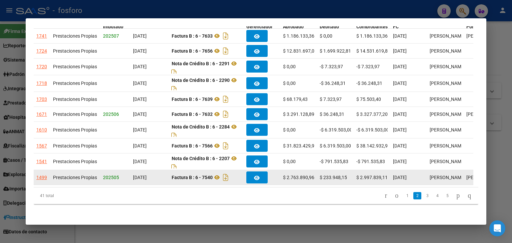 This screenshot has height=243, width=512. Describe the element at coordinates (42, 67) in the screenshot. I see `div: 1720` at that location.